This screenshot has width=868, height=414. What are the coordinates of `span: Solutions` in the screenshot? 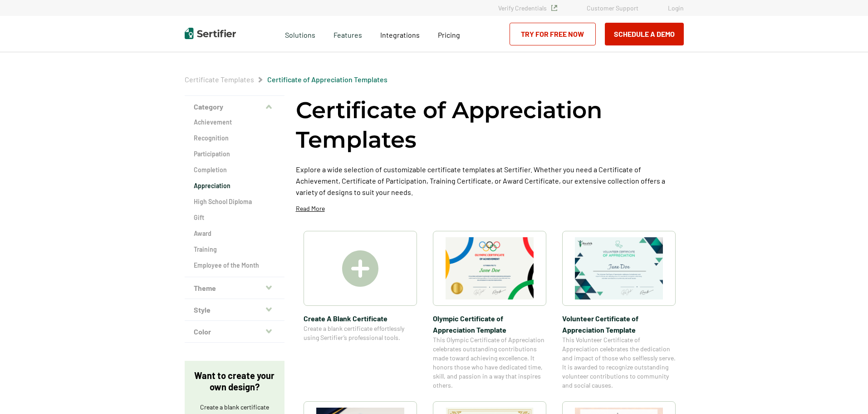 It's located at (300, 33).